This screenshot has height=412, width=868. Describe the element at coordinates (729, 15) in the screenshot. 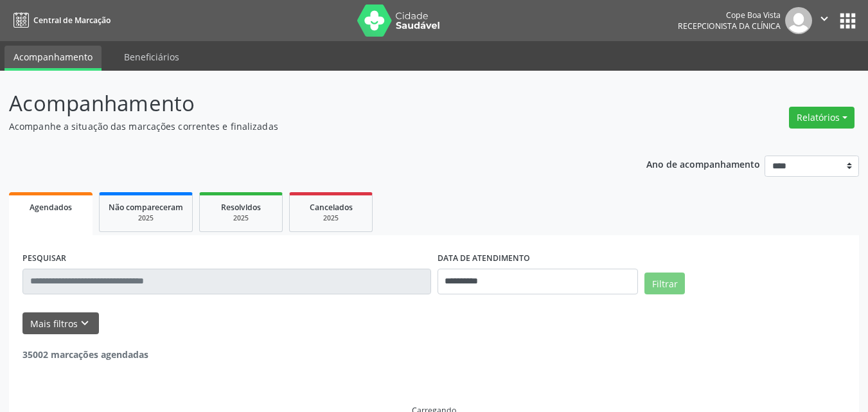

I see `div: Cope Boa Vista` at that location.